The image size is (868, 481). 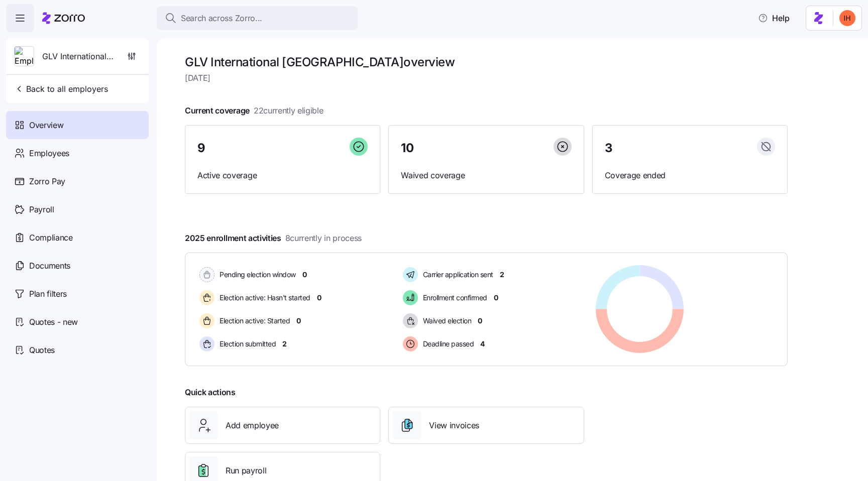 I want to click on span: Enrollment confirmed, so click(x=454, y=298).